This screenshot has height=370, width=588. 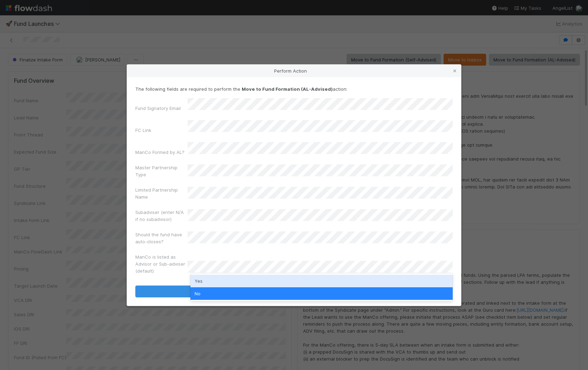 I want to click on div: No, so click(x=321, y=294).